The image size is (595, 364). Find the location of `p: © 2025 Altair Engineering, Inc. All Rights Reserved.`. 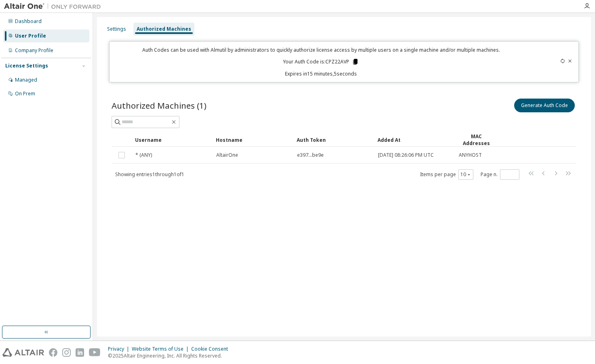

p: © 2025 Altair Engineering, Inc. All Rights Reserved. is located at coordinates (170, 355).